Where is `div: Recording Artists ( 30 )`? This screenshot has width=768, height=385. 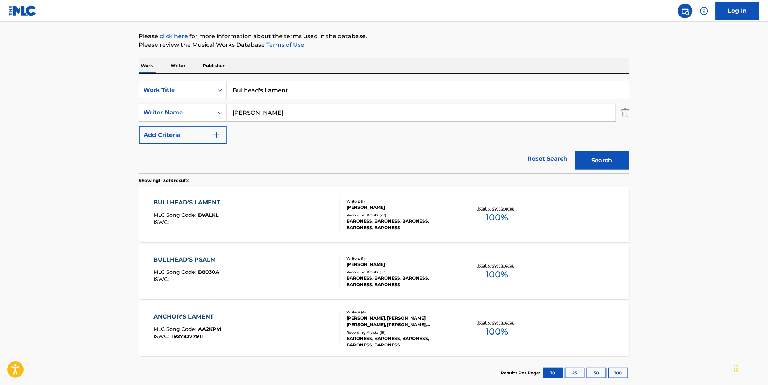
div: Recording Artists ( 30 ) is located at coordinates (402, 272).